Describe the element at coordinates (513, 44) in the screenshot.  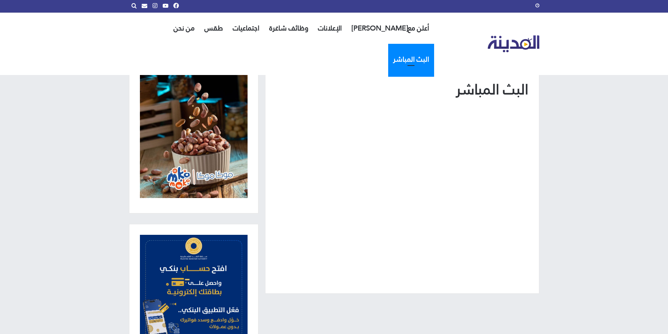
I see `a: تلفزيون المدينة` at that location.